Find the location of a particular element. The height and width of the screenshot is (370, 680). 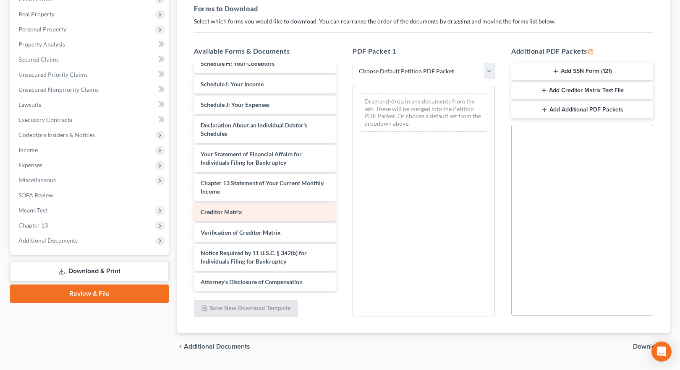

button: Add Creditor Matrix Text File is located at coordinates (582, 91).